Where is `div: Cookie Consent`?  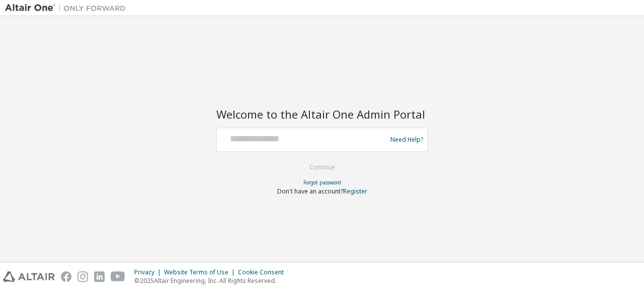 div: Cookie Consent is located at coordinates (264, 272).